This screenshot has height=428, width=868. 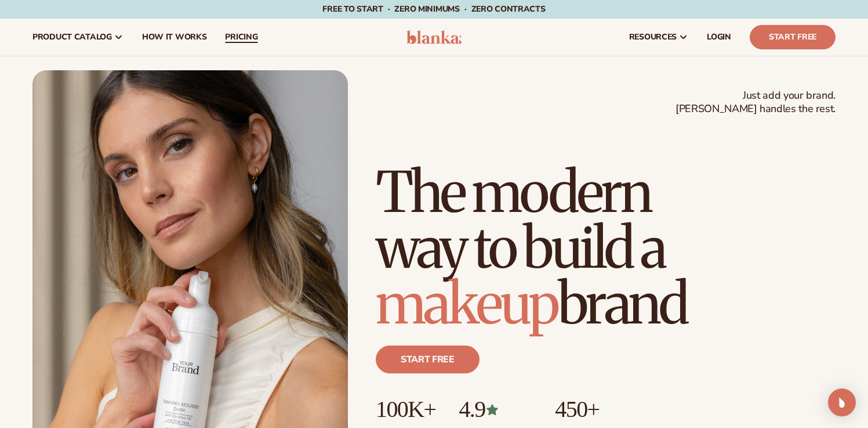 I want to click on a: Start Free, so click(x=793, y=37).